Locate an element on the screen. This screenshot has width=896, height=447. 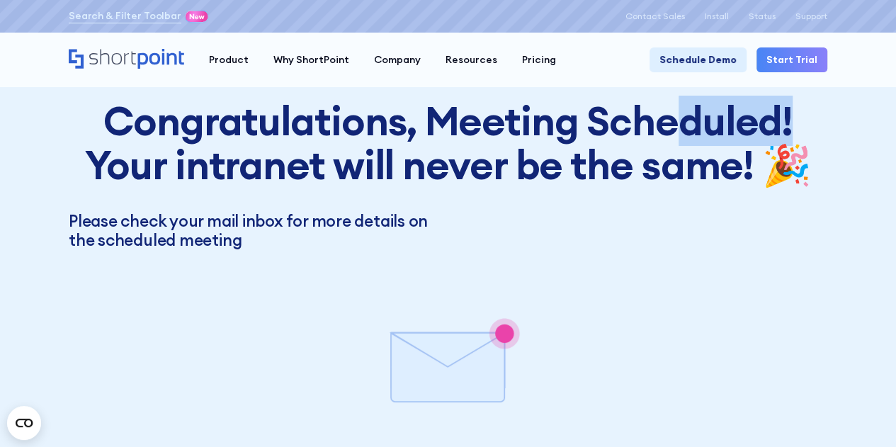
a: Start Trial is located at coordinates (792, 60).